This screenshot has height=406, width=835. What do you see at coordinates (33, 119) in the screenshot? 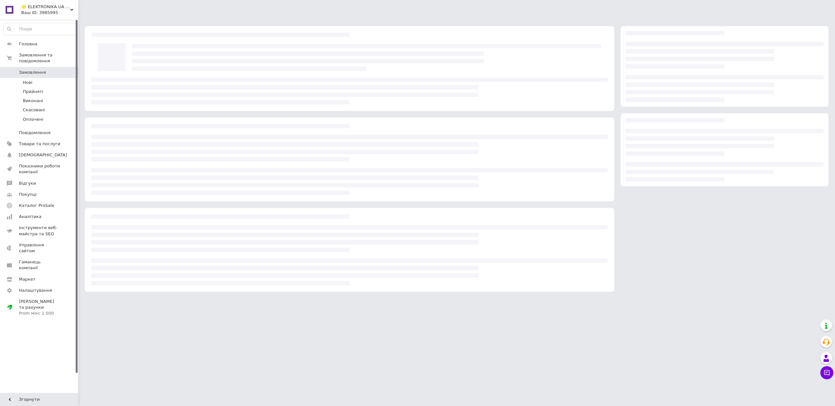
I see `span: Оплачені` at bounding box center [33, 119].